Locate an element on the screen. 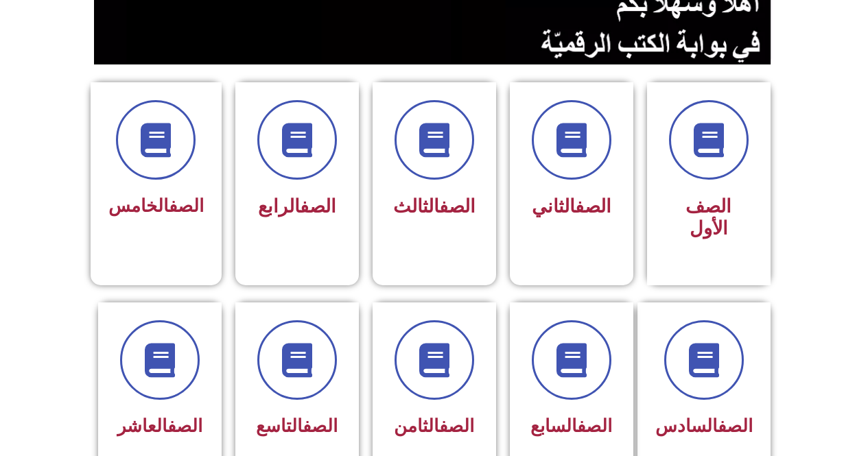  span: السادس is located at coordinates (704, 425).